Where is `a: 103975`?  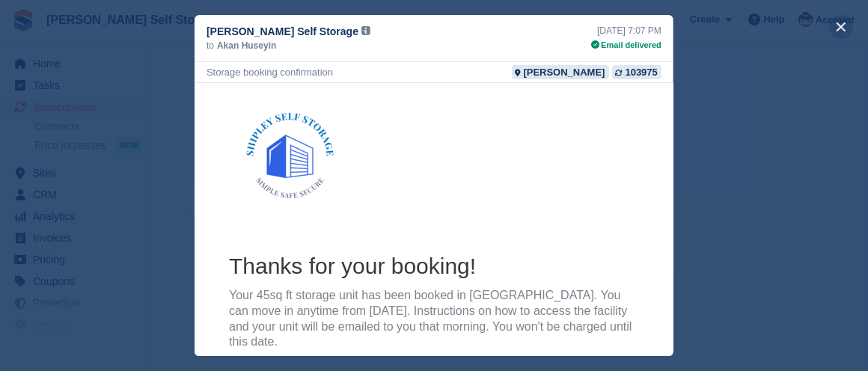 a: 103975 is located at coordinates (637, 72).